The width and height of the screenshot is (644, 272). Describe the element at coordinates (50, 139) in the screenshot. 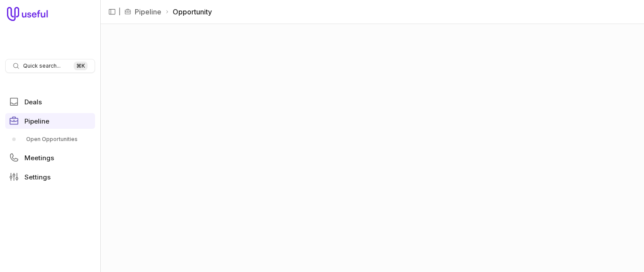

I see `div: Pipeline submenu` at that location.